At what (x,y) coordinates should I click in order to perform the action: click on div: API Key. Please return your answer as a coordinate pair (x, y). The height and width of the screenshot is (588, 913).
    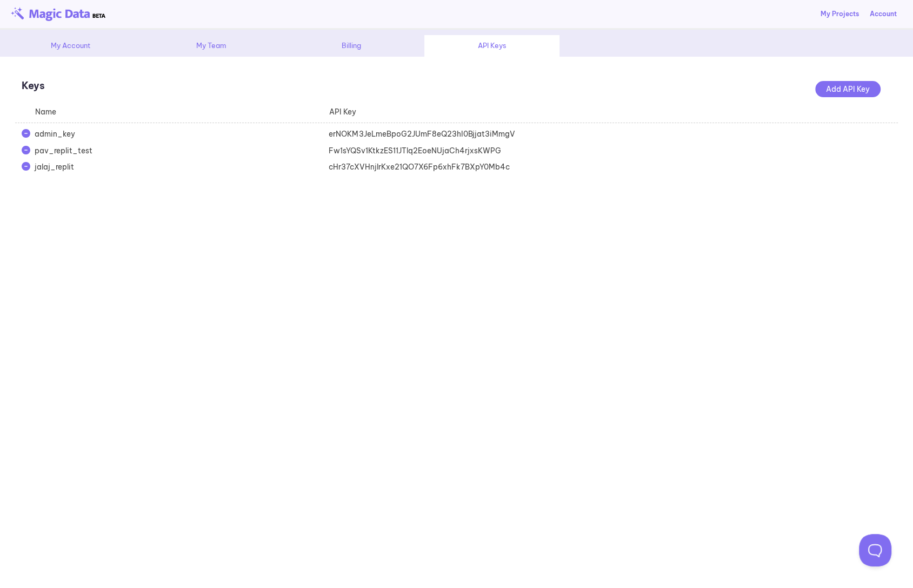
    Looking at the image, I should click on (456, 112).